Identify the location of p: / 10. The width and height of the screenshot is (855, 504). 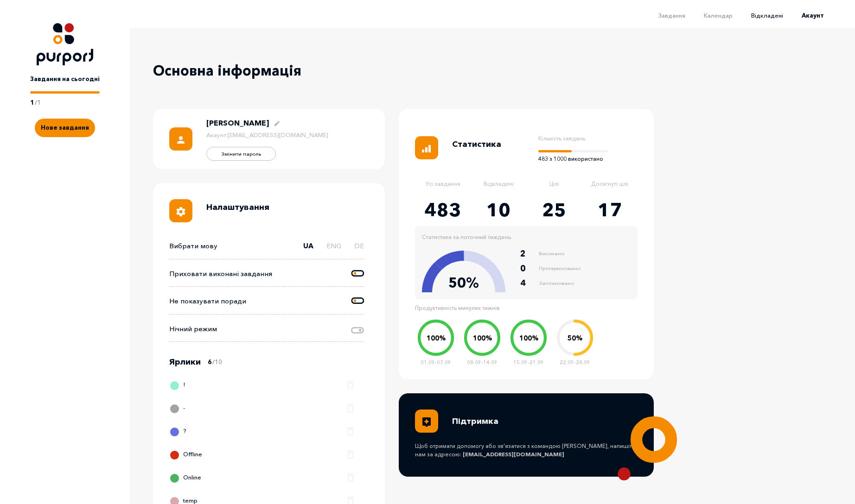
(217, 362).